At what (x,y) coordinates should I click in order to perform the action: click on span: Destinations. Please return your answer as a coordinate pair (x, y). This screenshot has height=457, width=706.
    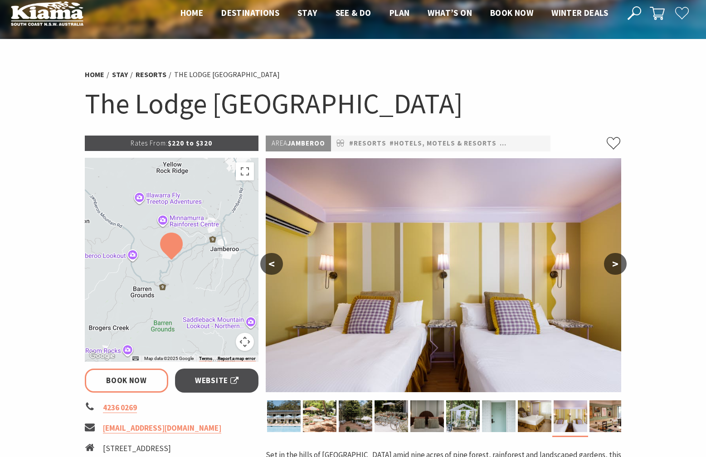
    Looking at the image, I should click on (250, 13).